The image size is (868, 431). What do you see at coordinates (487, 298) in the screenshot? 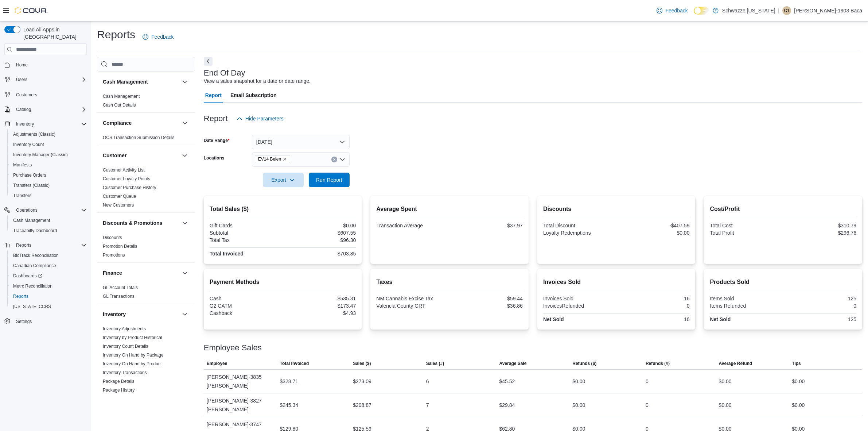
I see `div: $59.44` at bounding box center [487, 298].